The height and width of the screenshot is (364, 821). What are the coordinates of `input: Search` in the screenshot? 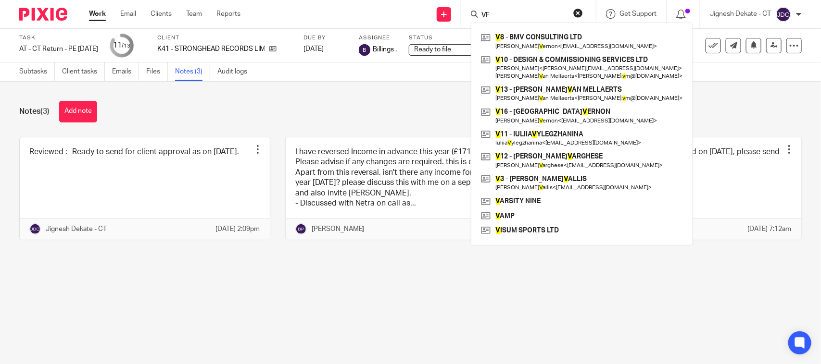 It's located at (523, 16).